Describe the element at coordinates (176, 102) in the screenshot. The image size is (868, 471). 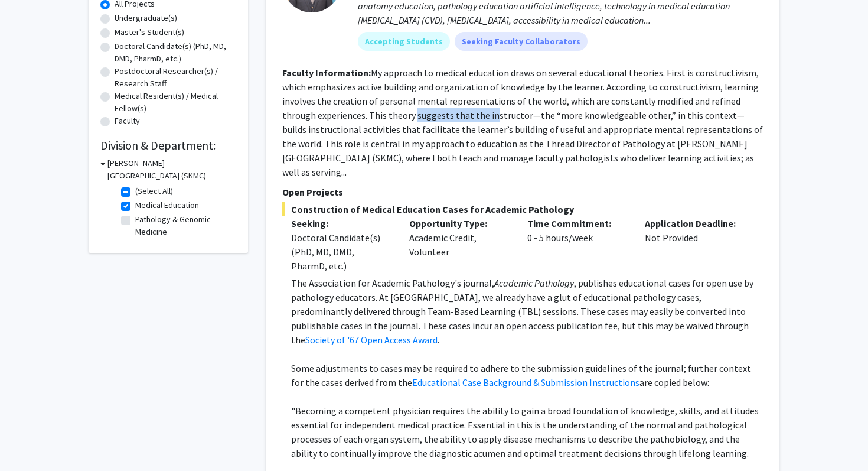
I see `label: Medical Resident(s) / Medical Fellow(s)` at that location.